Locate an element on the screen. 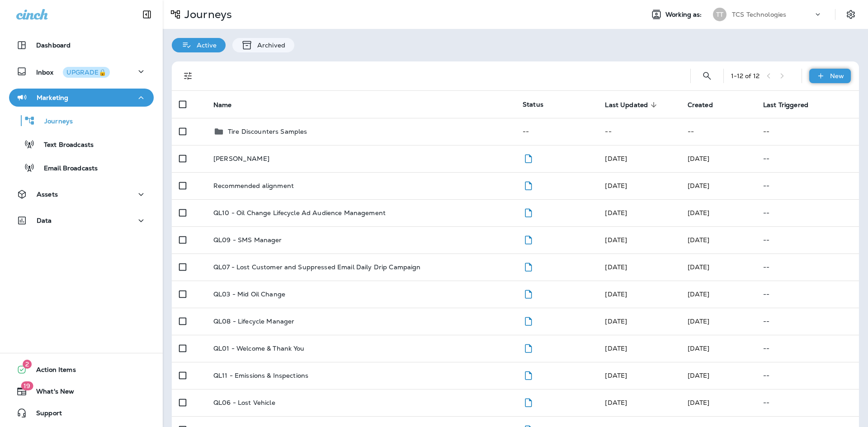 The width and height of the screenshot is (868, 427). span: Action Items is located at coordinates (52, 371).